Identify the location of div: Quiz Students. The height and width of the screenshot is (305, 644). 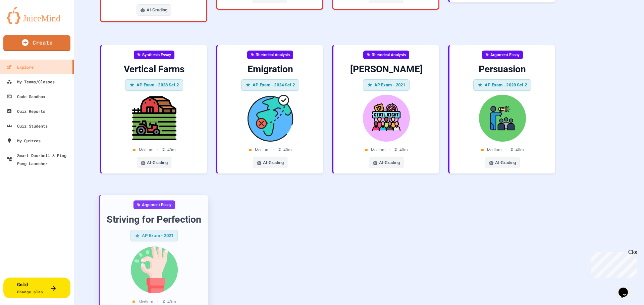
(27, 126).